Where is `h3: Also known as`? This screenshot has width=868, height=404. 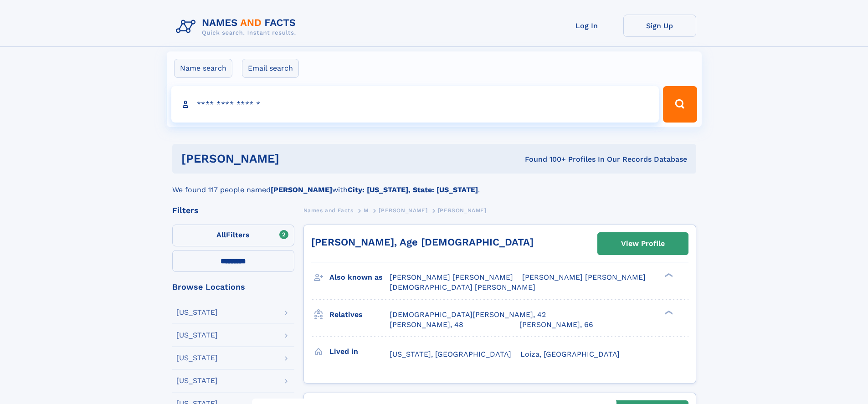
h3: Also known as is located at coordinates (360, 277).